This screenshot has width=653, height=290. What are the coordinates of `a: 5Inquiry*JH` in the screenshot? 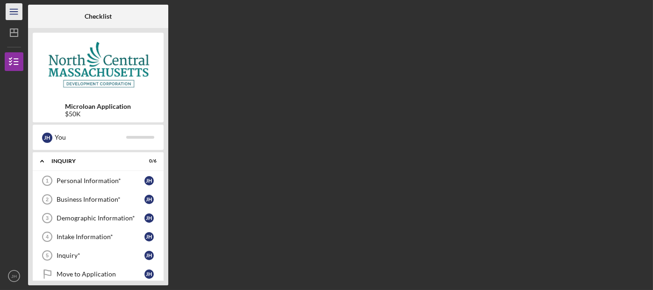 It's located at (98, 256).